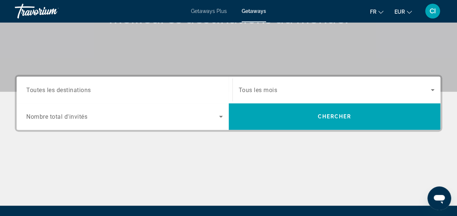 This screenshot has width=457, height=216. Describe the element at coordinates (373, 12) in the screenshot. I see `span: fr` at that location.